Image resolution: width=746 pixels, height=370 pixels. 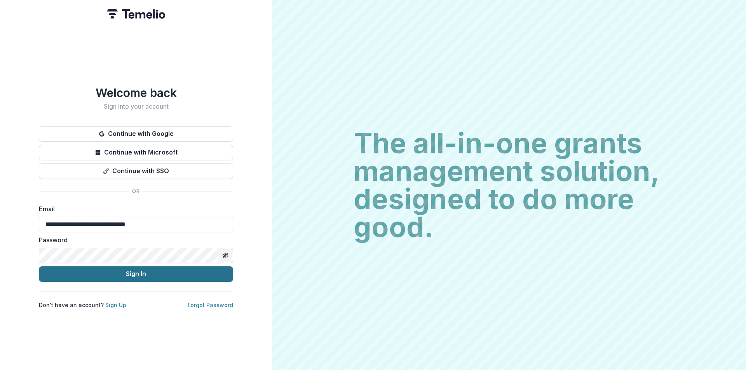 What do you see at coordinates (210, 305) in the screenshot?
I see `a: Forgot Password` at bounding box center [210, 305].